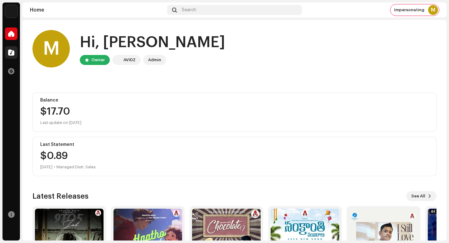 The width and height of the screenshot is (449, 243). I want to click on div: Admin, so click(155, 60).